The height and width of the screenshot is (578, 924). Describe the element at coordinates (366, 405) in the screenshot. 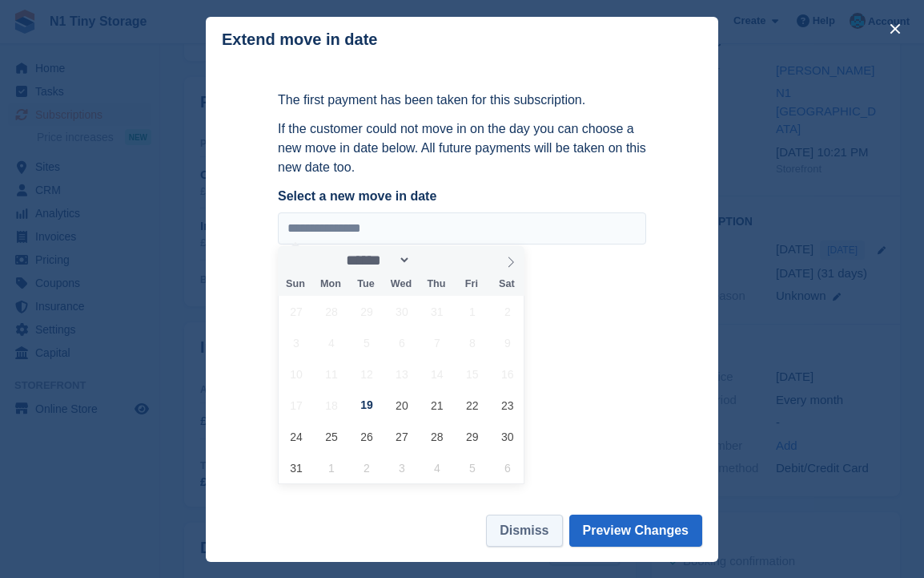

I see `span: August 19, 2025` at that location.